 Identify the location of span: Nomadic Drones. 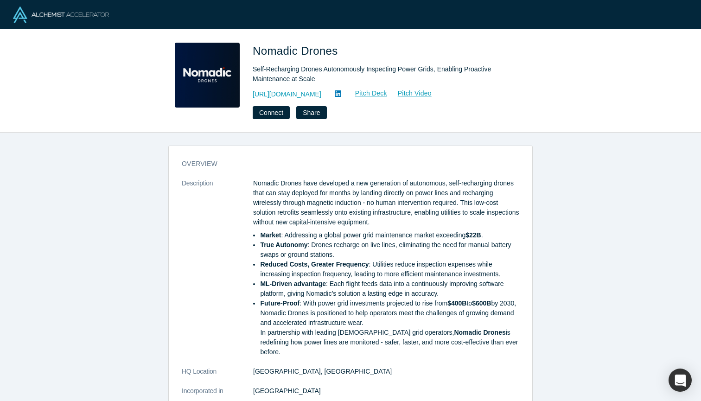
(297, 51).